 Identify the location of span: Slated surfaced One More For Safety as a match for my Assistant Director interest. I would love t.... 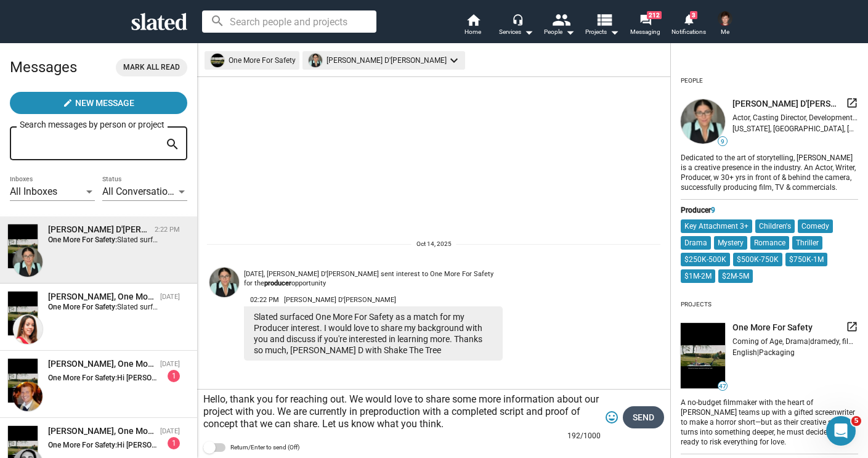
(412, 307).